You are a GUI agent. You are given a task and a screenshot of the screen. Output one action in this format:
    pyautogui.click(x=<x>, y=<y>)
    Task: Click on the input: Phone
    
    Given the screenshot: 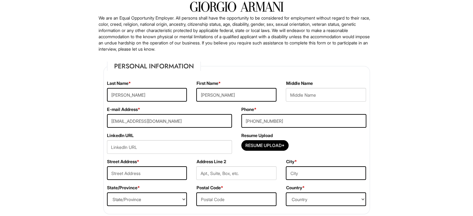 What is the action you would take?
    pyautogui.click(x=304, y=121)
    